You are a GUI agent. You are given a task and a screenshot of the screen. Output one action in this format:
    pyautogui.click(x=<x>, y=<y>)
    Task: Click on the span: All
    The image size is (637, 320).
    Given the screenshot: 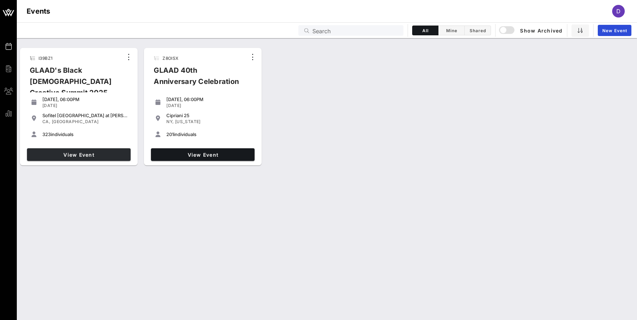 What is the action you would take?
    pyautogui.click(x=425, y=30)
    